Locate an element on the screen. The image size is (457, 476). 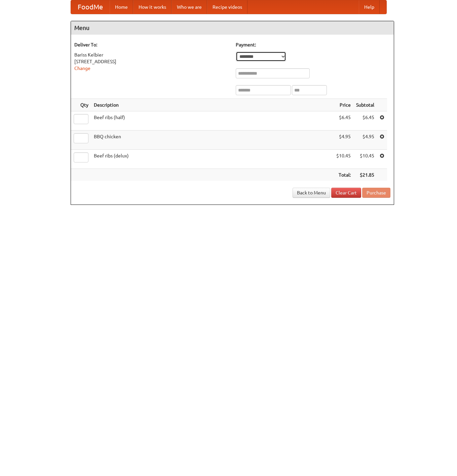
th: Subtotal is located at coordinates (365, 105).